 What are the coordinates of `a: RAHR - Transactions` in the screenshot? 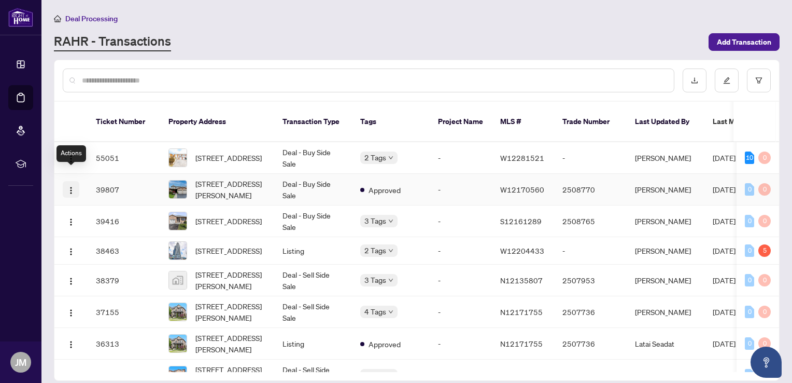 It's located at (112, 42).